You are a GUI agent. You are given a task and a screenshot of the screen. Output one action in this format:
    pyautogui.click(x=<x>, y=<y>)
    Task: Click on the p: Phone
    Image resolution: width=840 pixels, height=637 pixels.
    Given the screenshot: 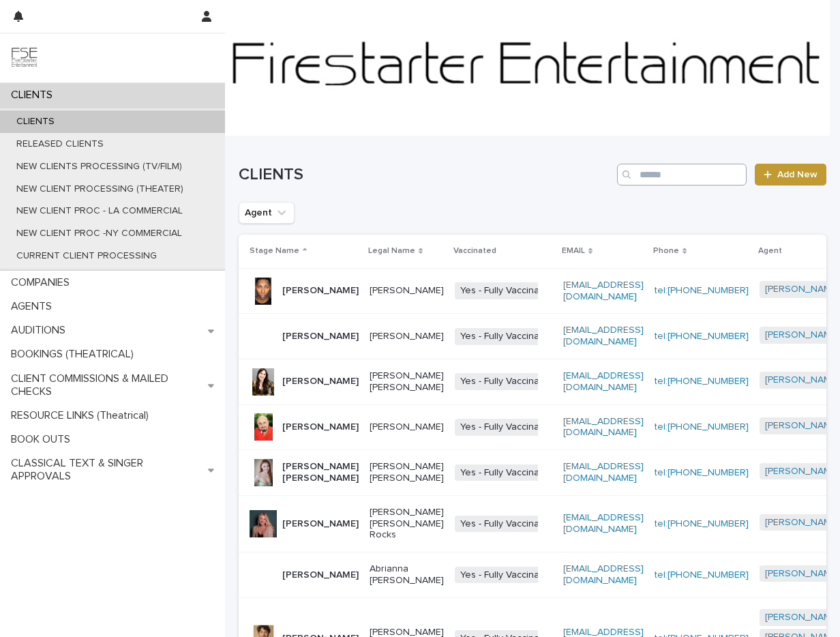 What is the action you would take?
    pyautogui.click(x=666, y=251)
    